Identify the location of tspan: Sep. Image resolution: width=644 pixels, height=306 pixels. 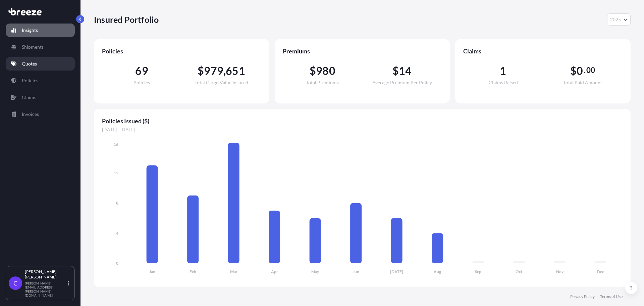
(478, 271).